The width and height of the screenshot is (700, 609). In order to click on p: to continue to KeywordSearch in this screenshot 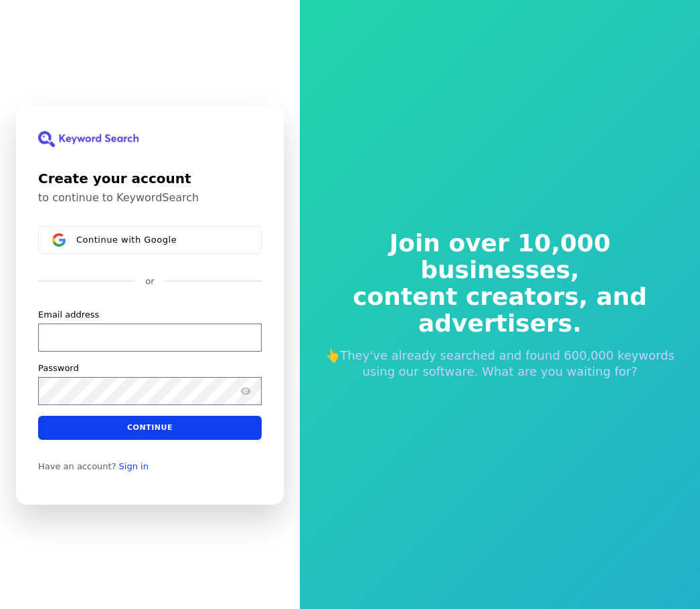, I will do `click(150, 198)`.